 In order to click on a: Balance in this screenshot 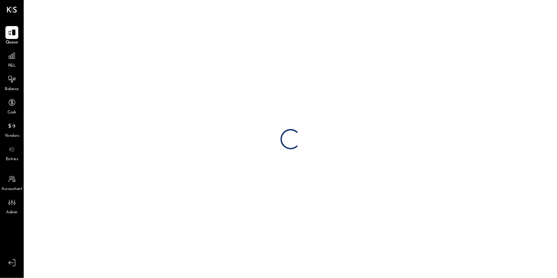, I will do `click(12, 83)`.